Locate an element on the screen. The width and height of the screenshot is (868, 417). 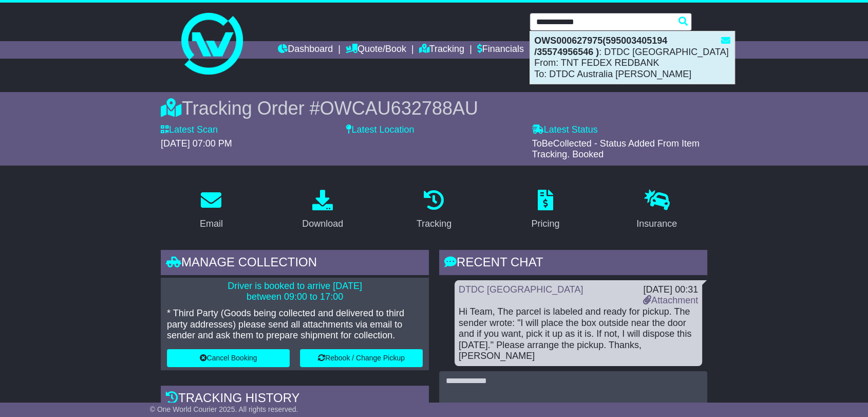
strong: OWS000627975(595003405194 /35574956546 ) is located at coordinates (600, 46).